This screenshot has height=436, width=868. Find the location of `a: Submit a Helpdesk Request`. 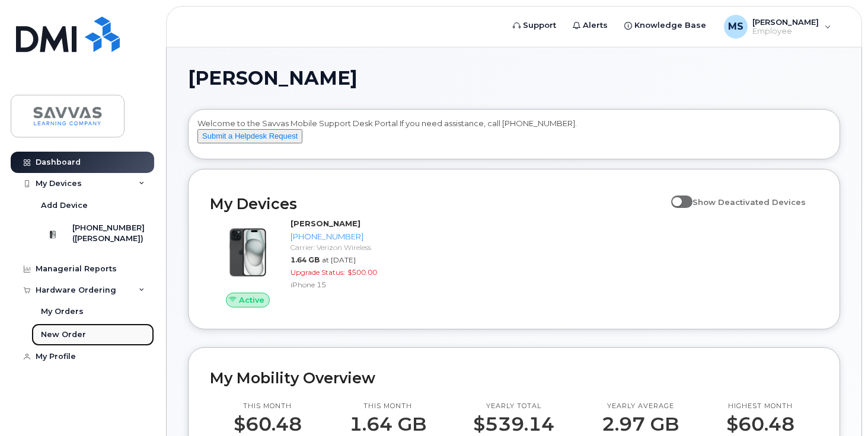

a: Submit a Helpdesk Request is located at coordinates (249, 136).